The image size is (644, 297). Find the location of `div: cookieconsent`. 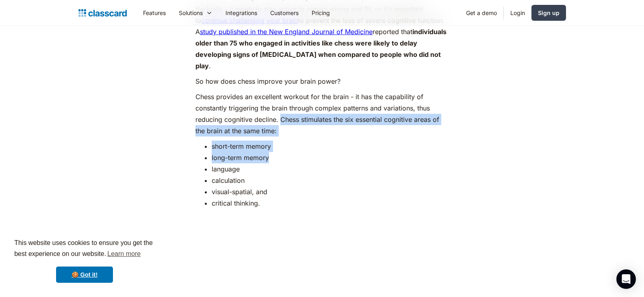

div: cookieconsent is located at coordinates (85, 260).